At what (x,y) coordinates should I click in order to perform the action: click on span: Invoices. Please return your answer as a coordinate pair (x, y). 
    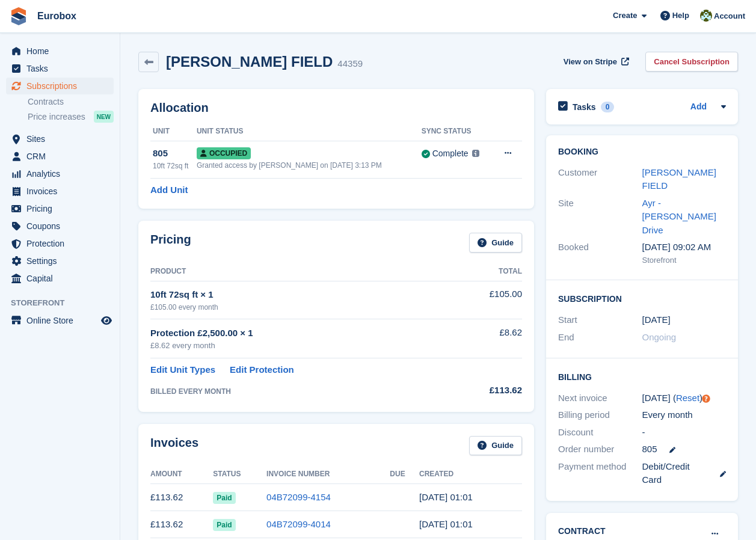
    Looking at the image, I should click on (62, 191).